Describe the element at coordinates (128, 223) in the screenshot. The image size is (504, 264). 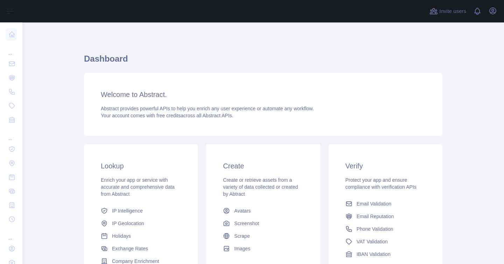
I see `span: IP Geolocation` at that location.